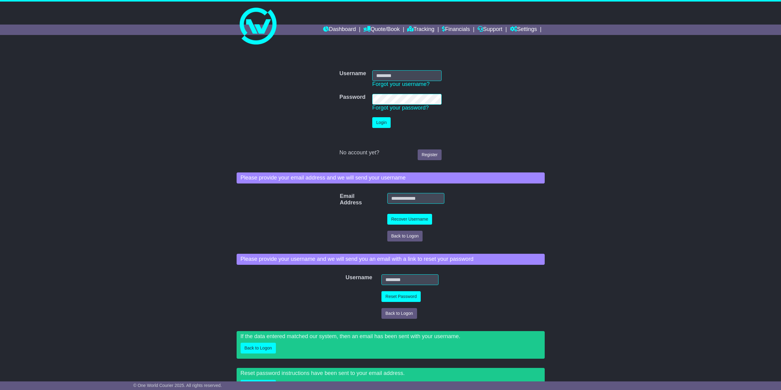 The image size is (781, 390). What do you see at coordinates (456, 30) in the screenshot?
I see `a: Financials` at bounding box center [456, 30].